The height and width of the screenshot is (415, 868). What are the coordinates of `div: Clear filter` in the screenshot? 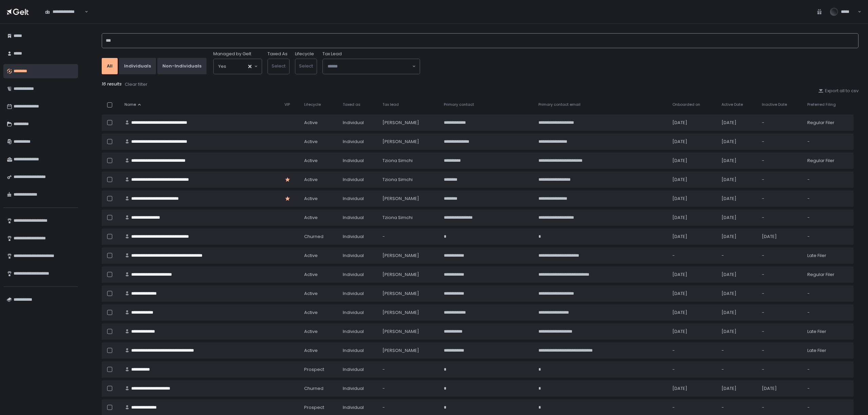 It's located at (136, 85).